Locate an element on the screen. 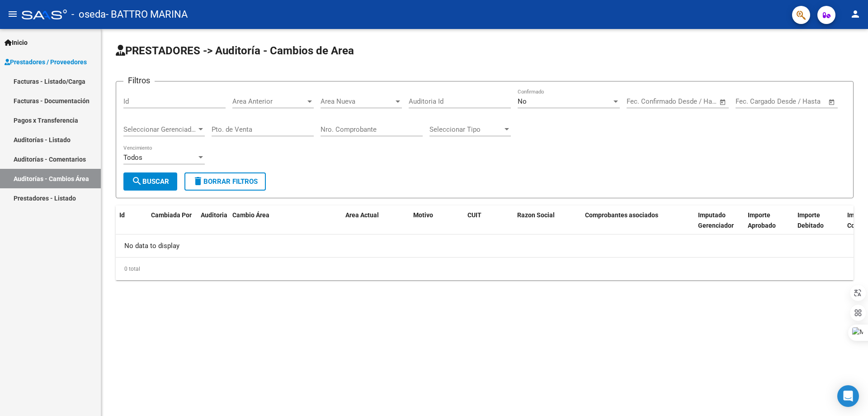  span: Imputado Gerenciador is located at coordinates (716, 220).